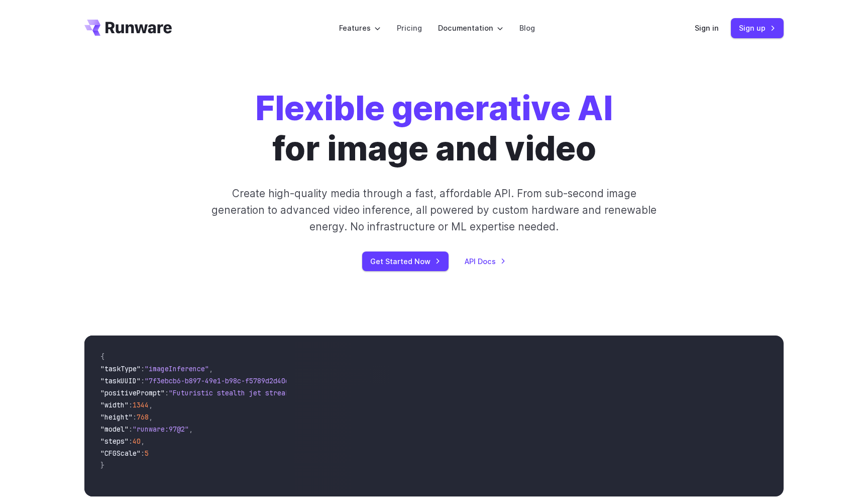 Image resolution: width=868 pixels, height=499 pixels. Describe the element at coordinates (128, 27) in the screenshot. I see `a: Go to /` at that location.